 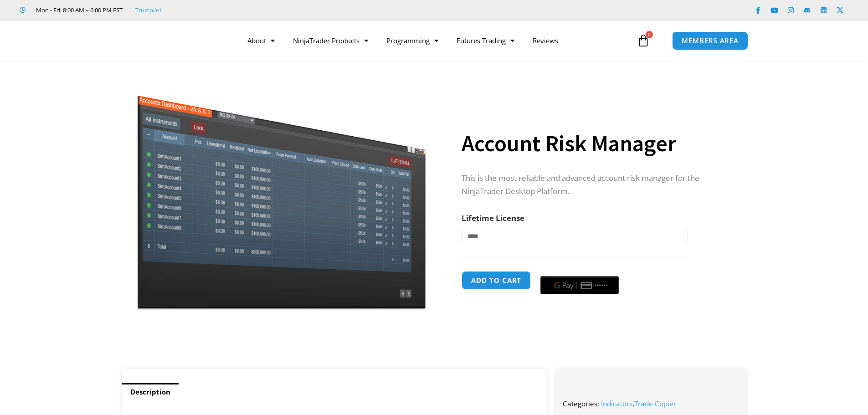 What do you see at coordinates (580, 285) in the screenshot?
I see `button: Buy with GPay` at bounding box center [580, 285].